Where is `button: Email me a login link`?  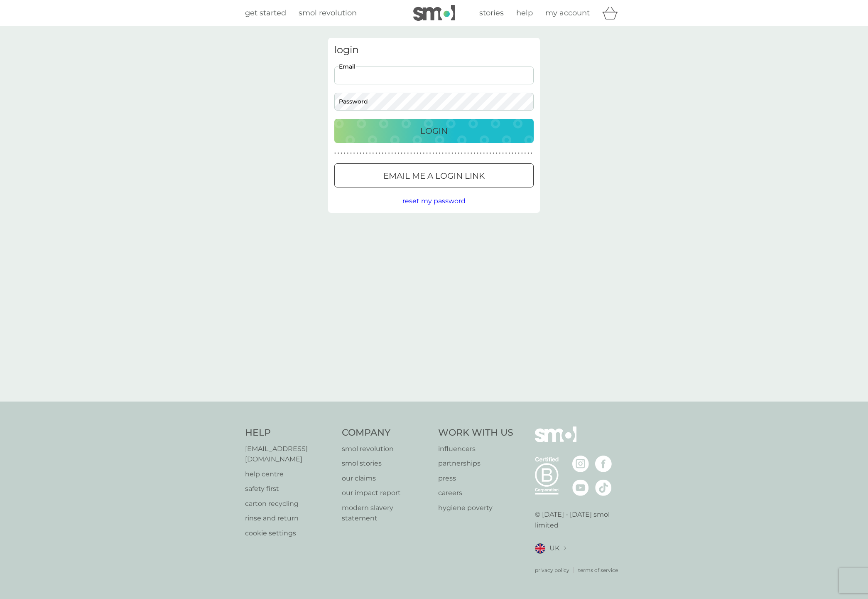 button: Email me a login link is located at coordinates (434, 175).